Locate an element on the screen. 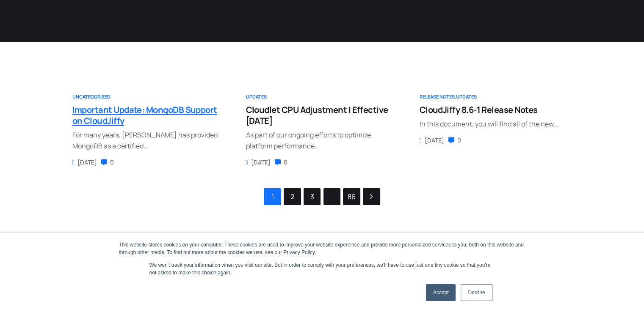  nav: Posts navigation is located at coordinates (322, 197).